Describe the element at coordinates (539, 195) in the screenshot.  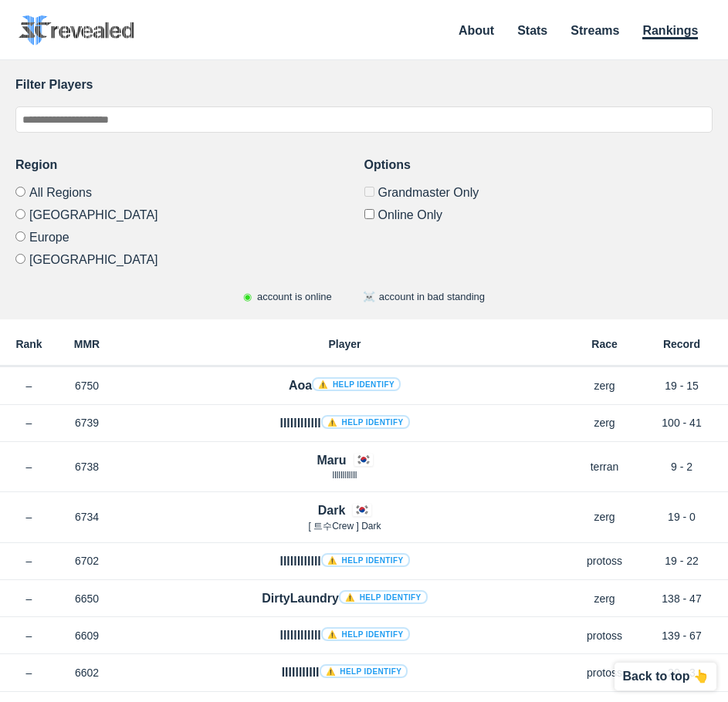
I see `label: Only Show accounts currently in Grandmaster` at that location.